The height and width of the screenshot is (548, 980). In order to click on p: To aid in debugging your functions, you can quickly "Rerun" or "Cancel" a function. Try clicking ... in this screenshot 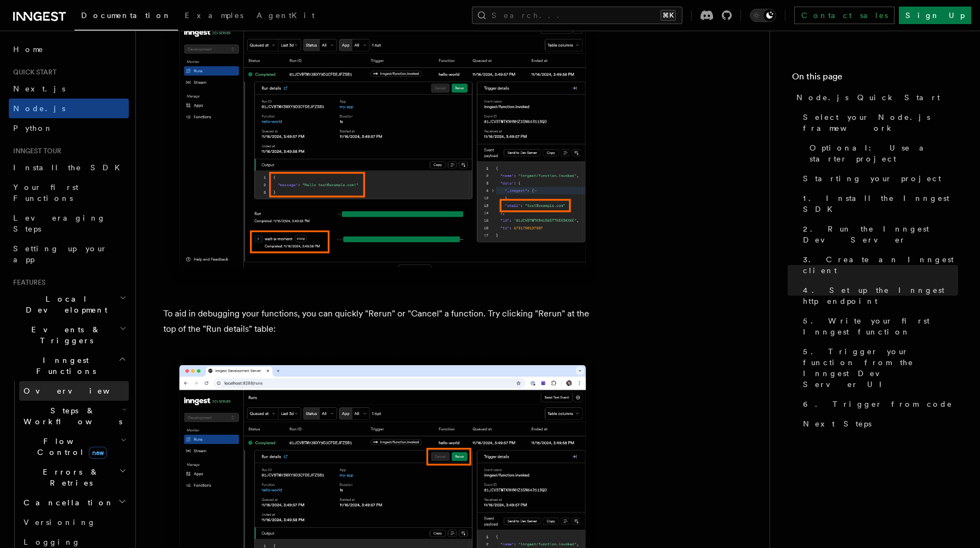, I will do `click(382, 321)`.